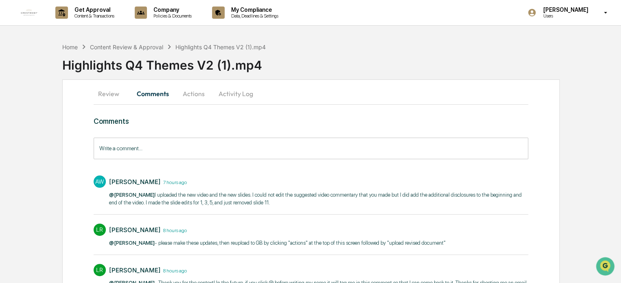  I want to click on p: My Compliance, so click(253, 10).